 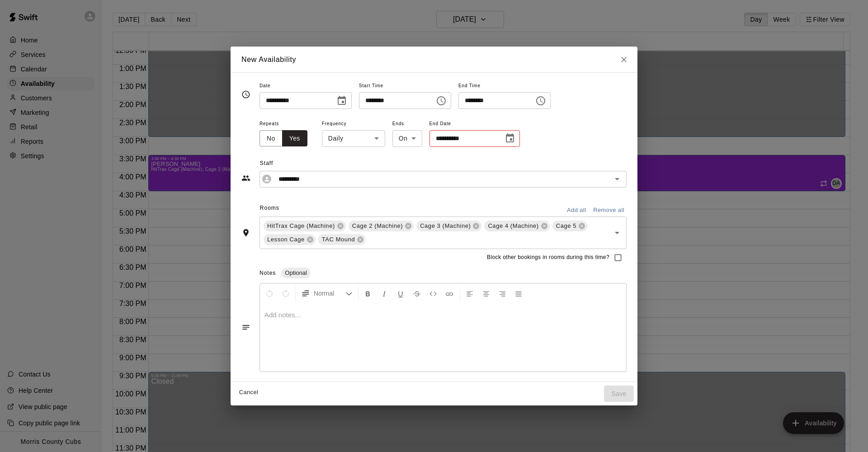 What do you see at coordinates (306, 86) in the screenshot?
I see `span: Date` at bounding box center [306, 86].